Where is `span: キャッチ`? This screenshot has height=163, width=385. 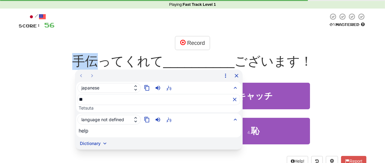
span: キャッチ is located at coordinates (255, 96).